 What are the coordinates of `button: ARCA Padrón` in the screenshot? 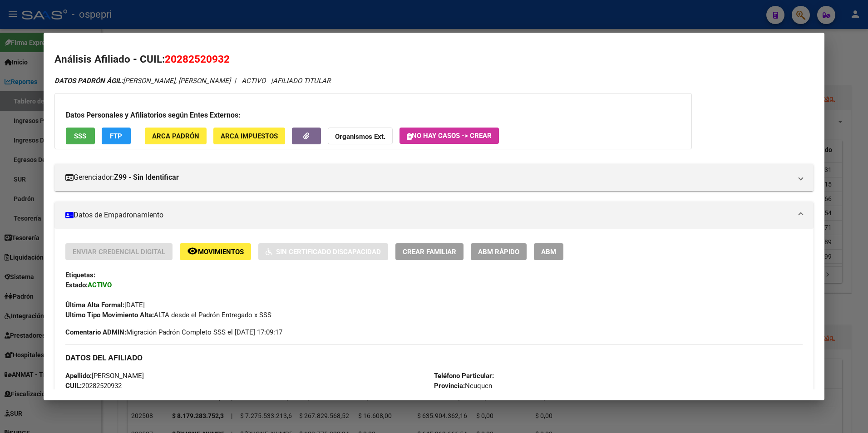 It's located at (175, 136).